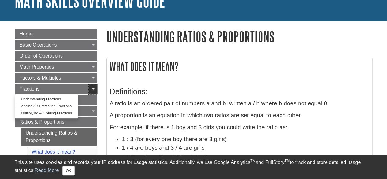 The width and height of the screenshot is (387, 179). Describe the element at coordinates (46, 170) in the screenshot. I see `a: Read More` at that location.